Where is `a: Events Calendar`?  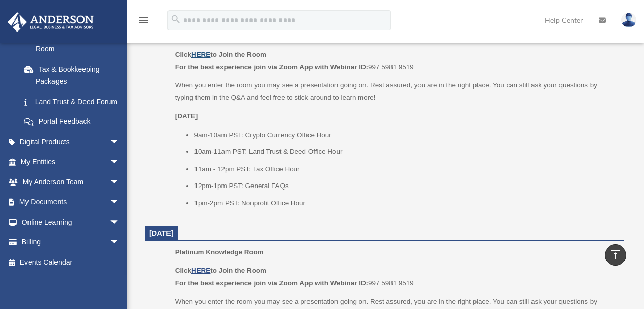 a: Events Calendar is located at coordinates (70, 262).